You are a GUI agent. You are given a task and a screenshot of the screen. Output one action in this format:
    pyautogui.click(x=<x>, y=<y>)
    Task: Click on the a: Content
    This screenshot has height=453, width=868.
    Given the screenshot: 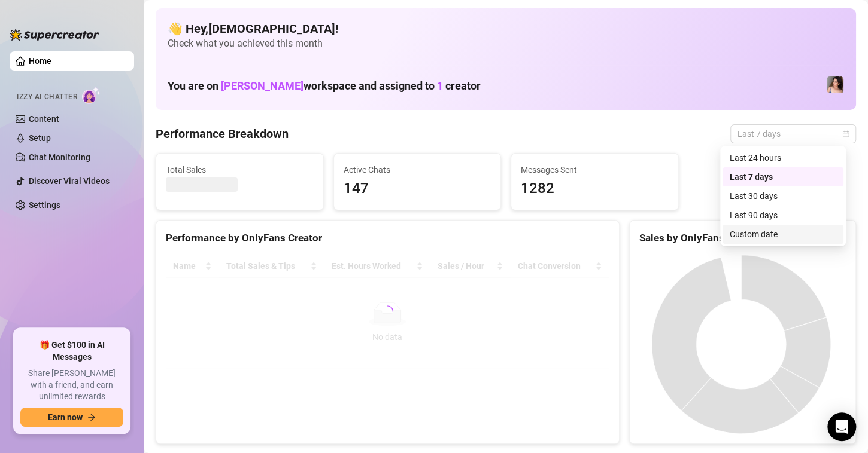 What is the action you would take?
    pyautogui.click(x=44, y=119)
    